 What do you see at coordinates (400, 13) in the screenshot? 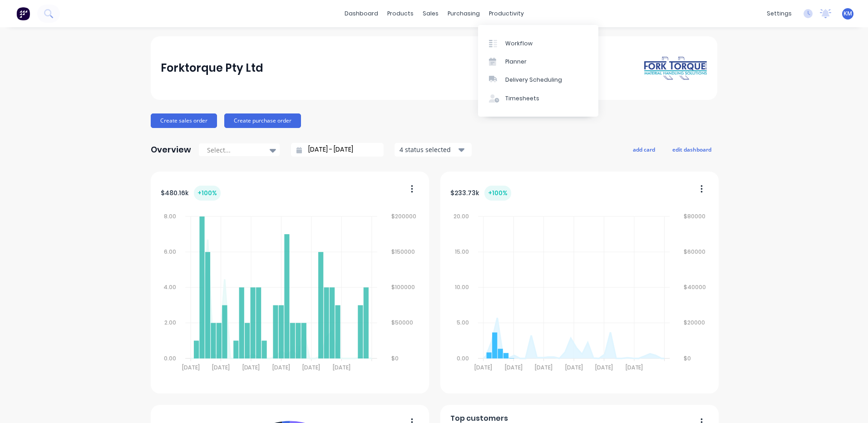
I see `div: products` at bounding box center [400, 13].